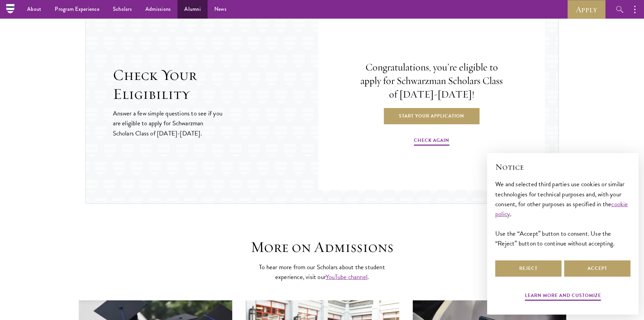  Describe the element at coordinates (431, 116) in the screenshot. I see `a: Start Your Application` at that location.